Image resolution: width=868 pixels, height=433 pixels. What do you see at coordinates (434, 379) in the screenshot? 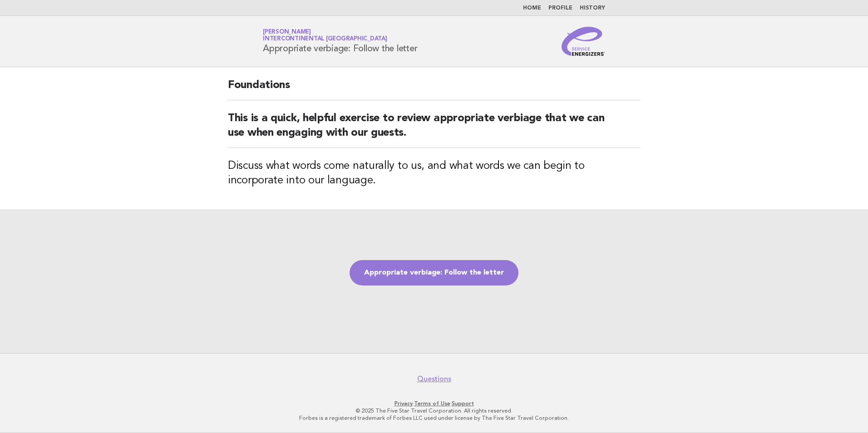
I see `a: Questions` at bounding box center [434, 379].